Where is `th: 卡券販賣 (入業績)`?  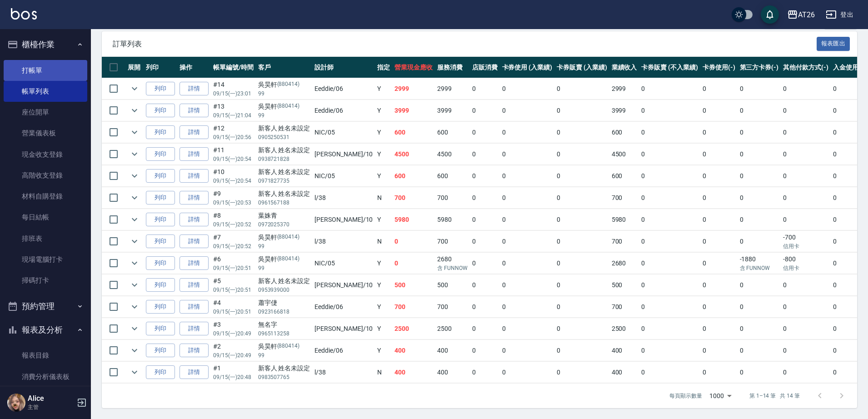 th: 卡券販賣 (入業績) is located at coordinates (582, 67).